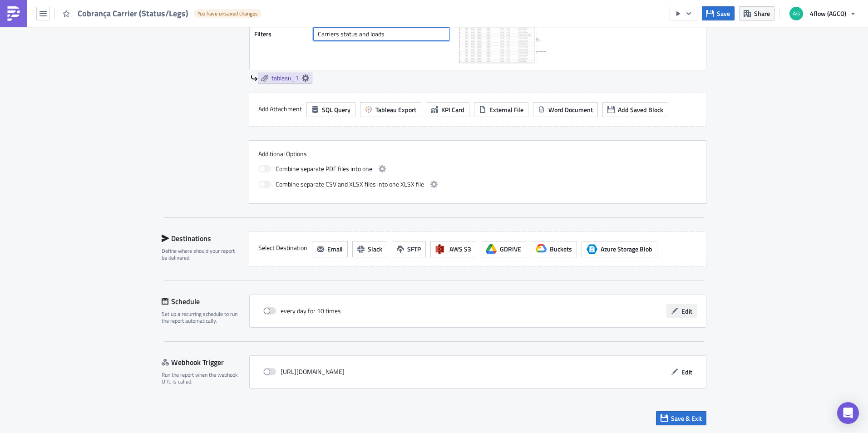  What do you see at coordinates (723, 13) in the screenshot?
I see `span: Save` at bounding box center [723, 13].